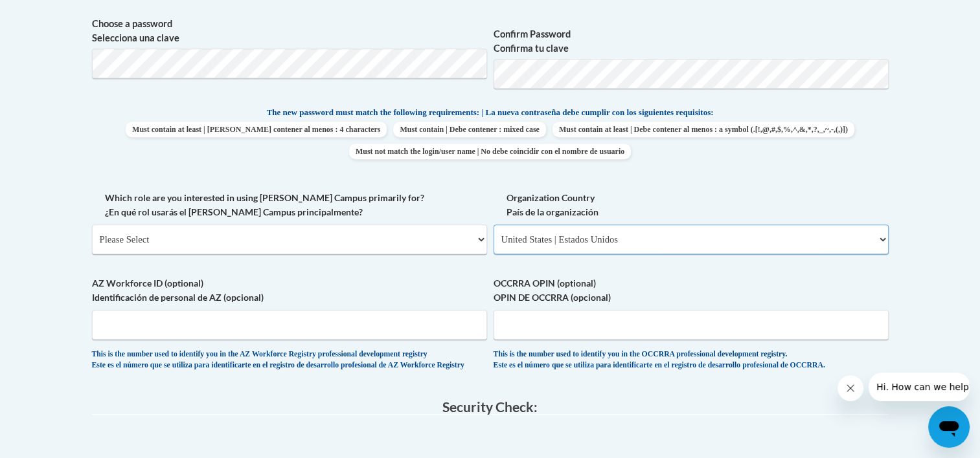 Image resolution: width=980 pixels, height=458 pixels. Describe the element at coordinates (490, 151) in the screenshot. I see `span: Must not match the login/user name | No debe coincidir con el nombre de usuario` at that location.